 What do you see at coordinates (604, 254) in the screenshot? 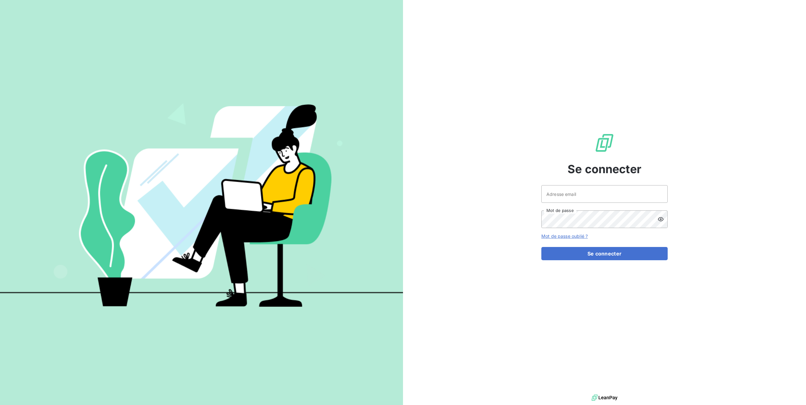
I see `button: Se connecter` at bounding box center [604, 254].